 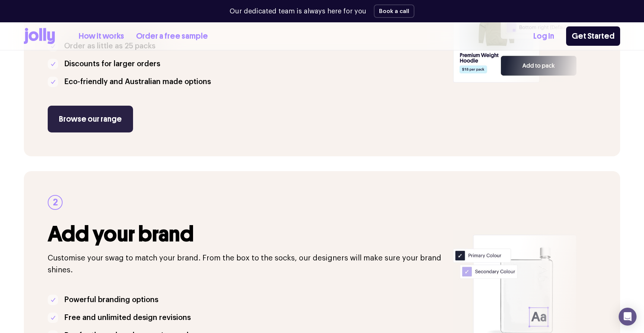 What do you see at coordinates (544, 36) in the screenshot?
I see `a: Log In` at bounding box center [544, 36].